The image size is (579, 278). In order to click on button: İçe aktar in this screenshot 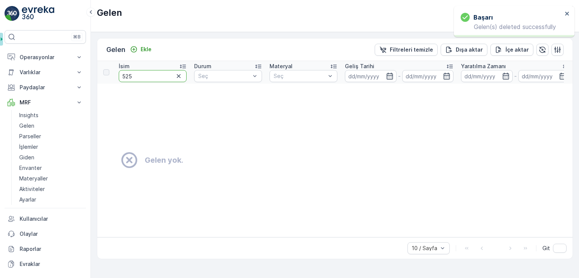, I will do `click(512, 50)`.